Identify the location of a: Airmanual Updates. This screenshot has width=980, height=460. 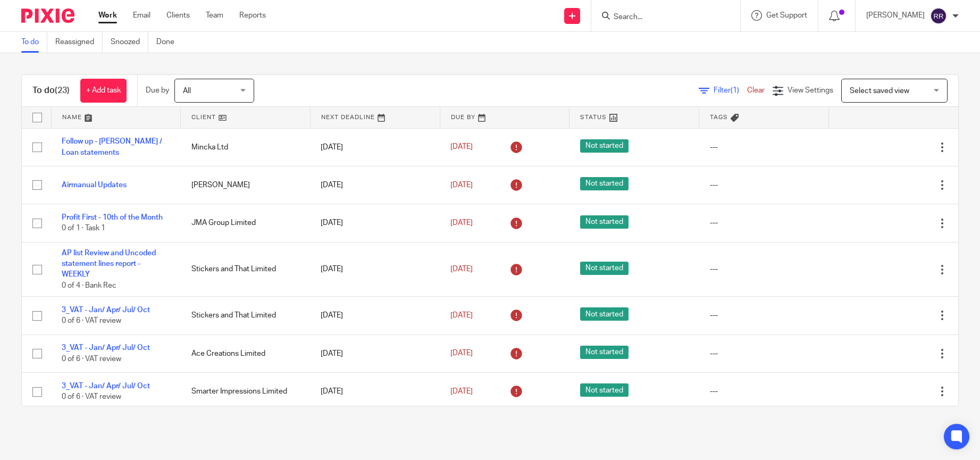
(94, 185).